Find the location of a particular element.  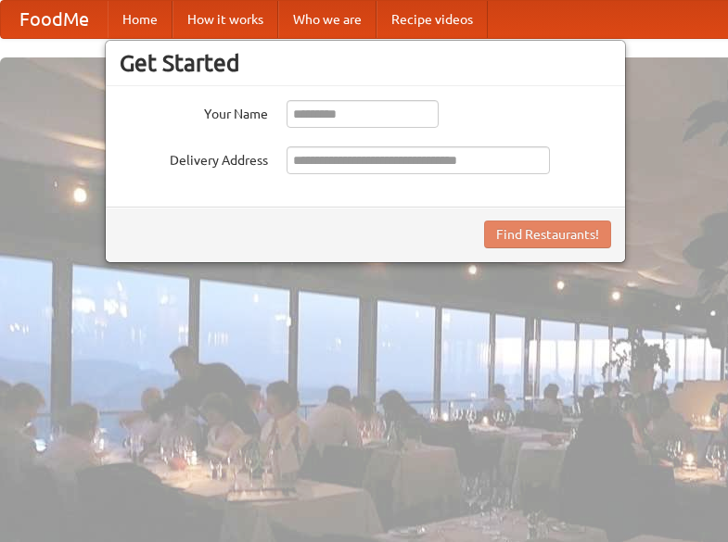

h3: Get Started is located at coordinates (365, 63).